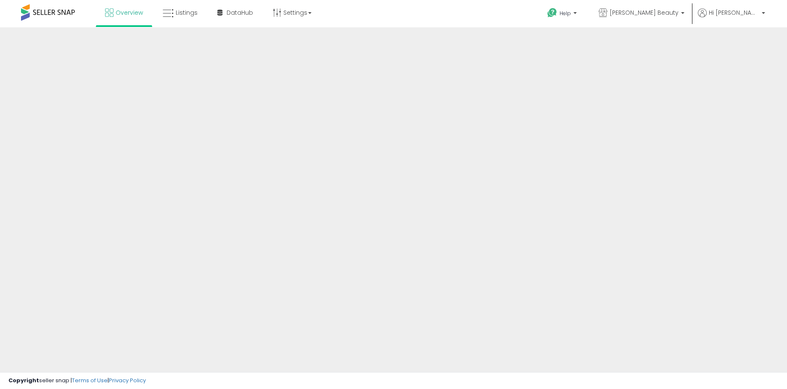 This screenshot has width=787, height=389. What do you see at coordinates (563, 14) in the screenshot?
I see `a: Help` at bounding box center [563, 14].